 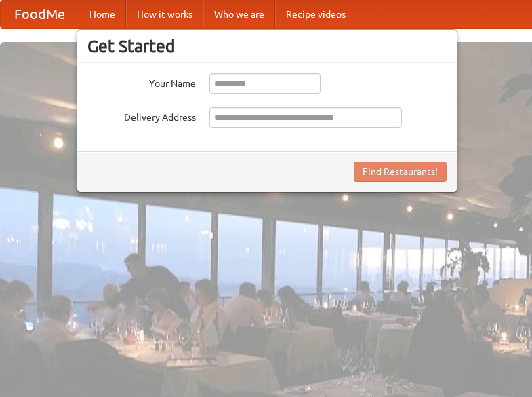 What do you see at coordinates (165, 15) in the screenshot?
I see `a: How it works` at bounding box center [165, 15].